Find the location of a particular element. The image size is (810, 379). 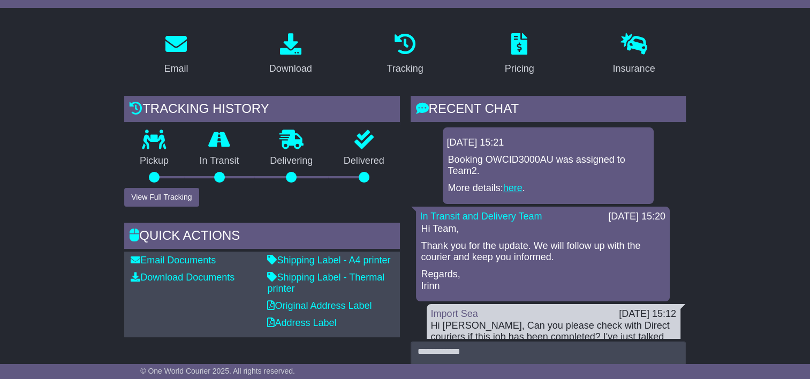

a: Pricing is located at coordinates (519, 55).